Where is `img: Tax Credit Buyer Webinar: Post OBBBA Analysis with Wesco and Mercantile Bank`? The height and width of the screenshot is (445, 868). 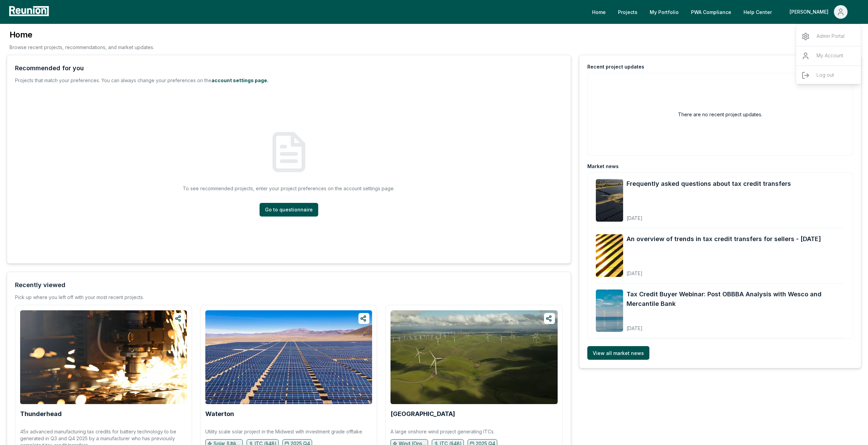
img: Tax Credit Buyer Webinar: Post OBBBA Analysis with Wesco and Mercantile Bank is located at coordinates (609, 311).